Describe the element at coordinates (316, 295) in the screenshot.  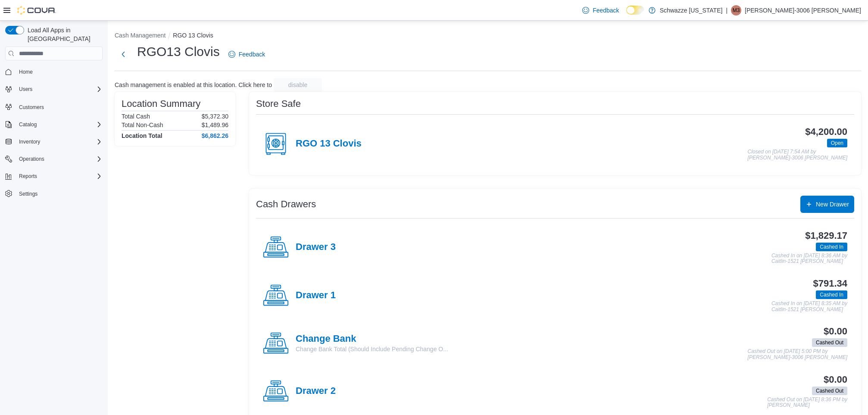
I see `h4: Drawer 1` at that location.